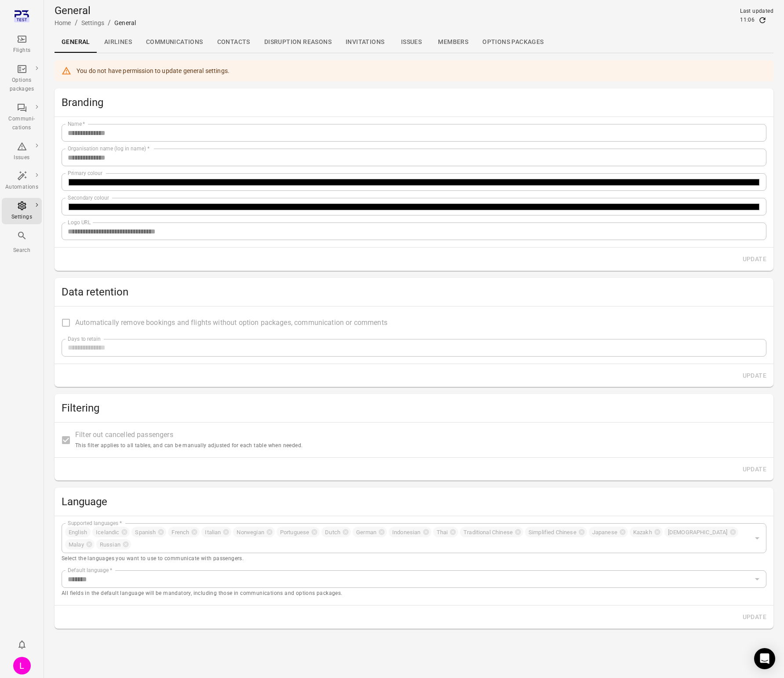 This screenshot has width=784, height=678. What do you see at coordinates (414, 42) in the screenshot?
I see `nav: Local navigation` at bounding box center [414, 42].